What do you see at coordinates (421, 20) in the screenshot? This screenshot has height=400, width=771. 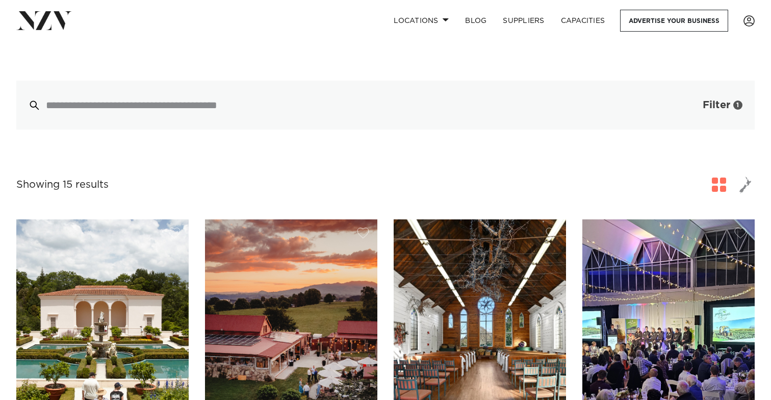 I see `a: Locations` at bounding box center [421, 20].